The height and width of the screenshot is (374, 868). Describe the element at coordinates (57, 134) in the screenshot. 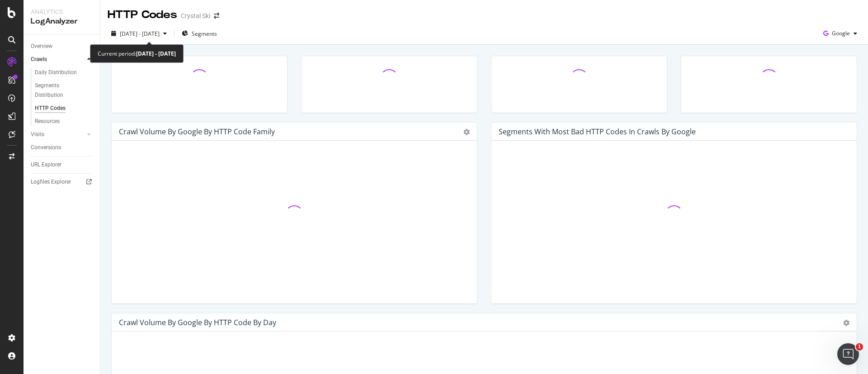

I see `a: Visits` at that location.